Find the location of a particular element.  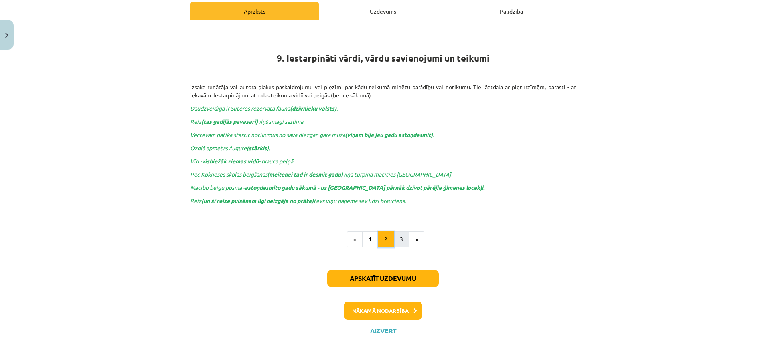

div: Palīdzība is located at coordinates (512, 11).